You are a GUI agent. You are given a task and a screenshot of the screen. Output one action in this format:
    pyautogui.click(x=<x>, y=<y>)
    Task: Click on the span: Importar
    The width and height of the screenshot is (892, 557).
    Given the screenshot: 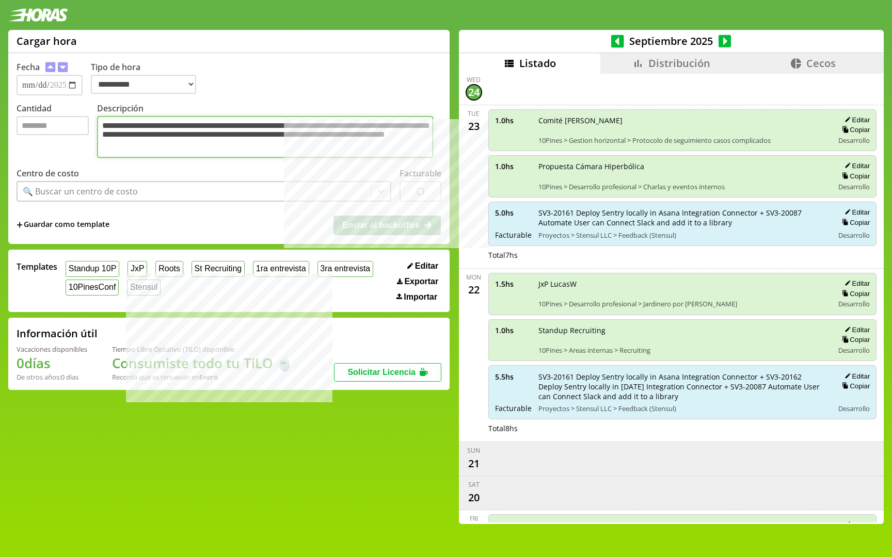 What is the action you would take?
    pyautogui.click(x=420, y=297)
    